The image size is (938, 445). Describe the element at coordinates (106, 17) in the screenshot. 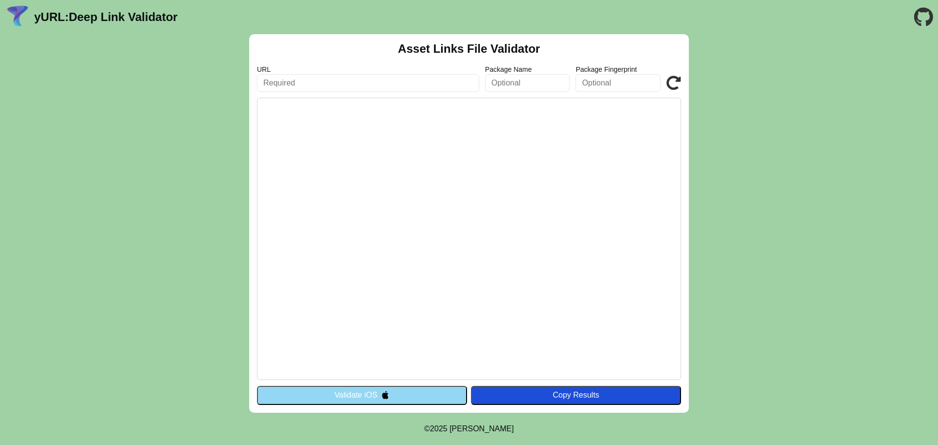

I see `a: yURL:Deep Link Validator` at that location.